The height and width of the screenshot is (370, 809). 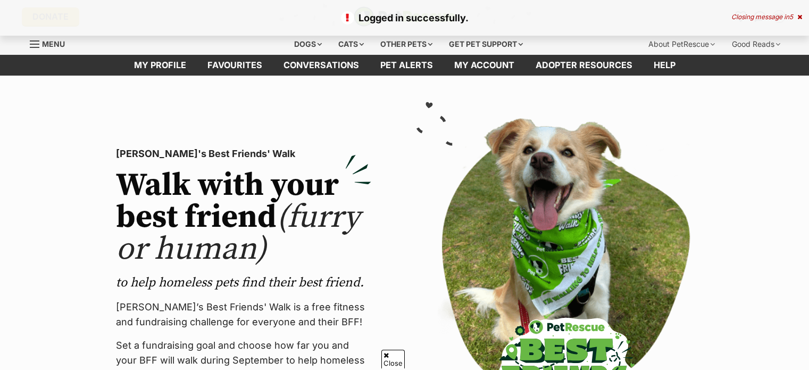 What do you see at coordinates (235, 65) in the screenshot?
I see `a: Favourites` at bounding box center [235, 65].